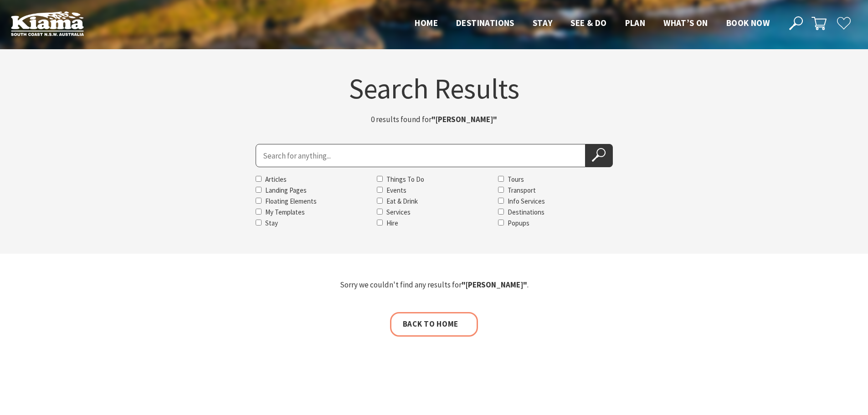 The height and width of the screenshot is (415, 868). What do you see at coordinates (434, 324) in the screenshot?
I see `a: Back to home` at bounding box center [434, 324].